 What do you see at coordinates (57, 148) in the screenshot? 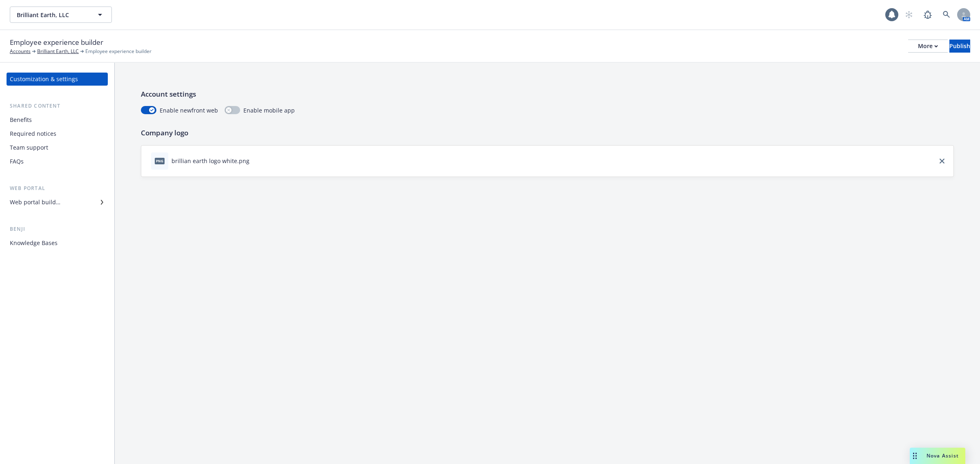
I see `a: Team support` at bounding box center [57, 148].